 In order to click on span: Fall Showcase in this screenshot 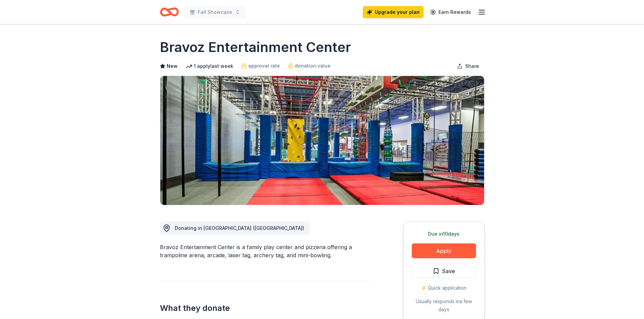, I will do `click(215, 12)`.